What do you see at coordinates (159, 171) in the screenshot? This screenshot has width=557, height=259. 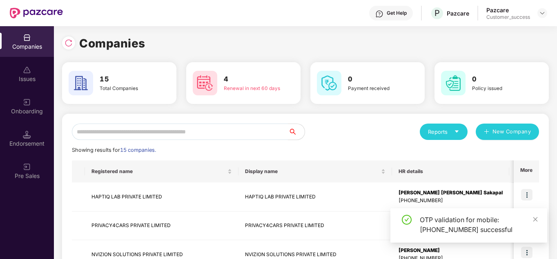 I see `span: Registered name` at bounding box center [159, 171].